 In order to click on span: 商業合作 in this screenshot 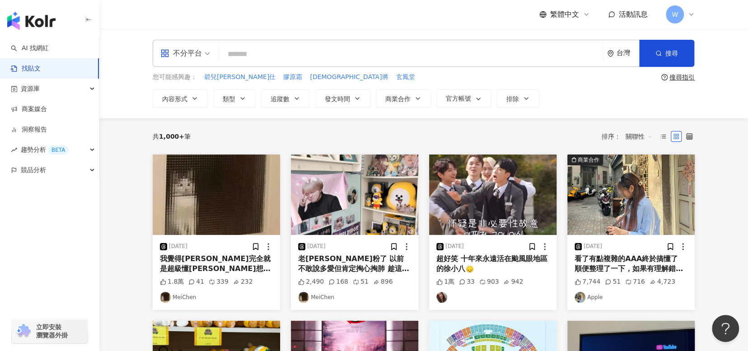, I will do `click(398, 99)`.